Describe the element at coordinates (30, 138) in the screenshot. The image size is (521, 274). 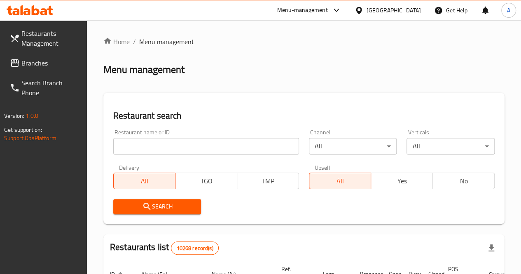
I see `a: Support.OpsPlatform` at that location.